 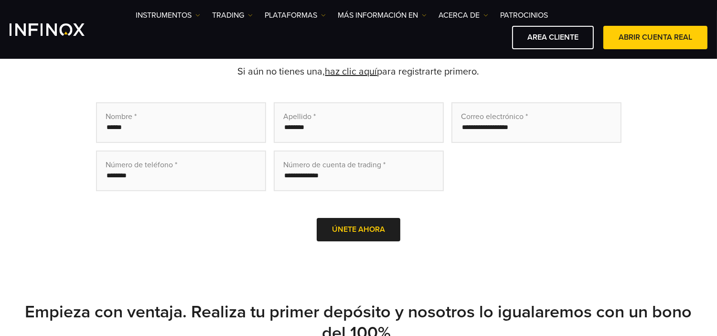 I want to click on a: INFINOX Logo, so click(x=58, y=30).